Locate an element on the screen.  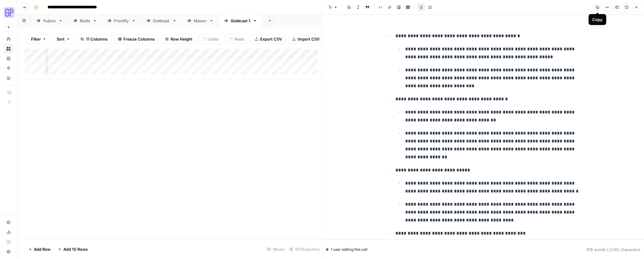
a: Home is located at coordinates (8, 39).